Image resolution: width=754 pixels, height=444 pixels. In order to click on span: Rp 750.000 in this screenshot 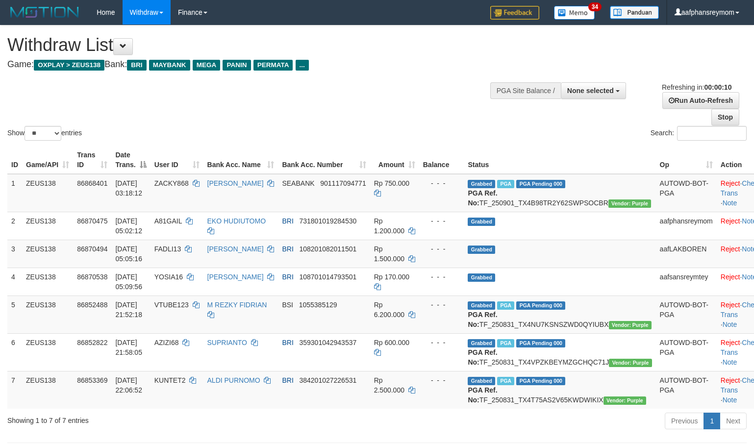, I will do `click(392, 183)`.